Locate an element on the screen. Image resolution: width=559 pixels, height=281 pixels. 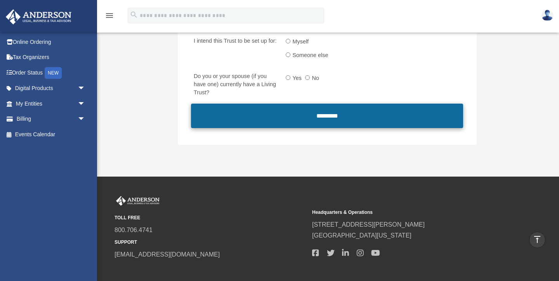
a: My Entitiesarrow_drop_down is located at coordinates (51, 104).